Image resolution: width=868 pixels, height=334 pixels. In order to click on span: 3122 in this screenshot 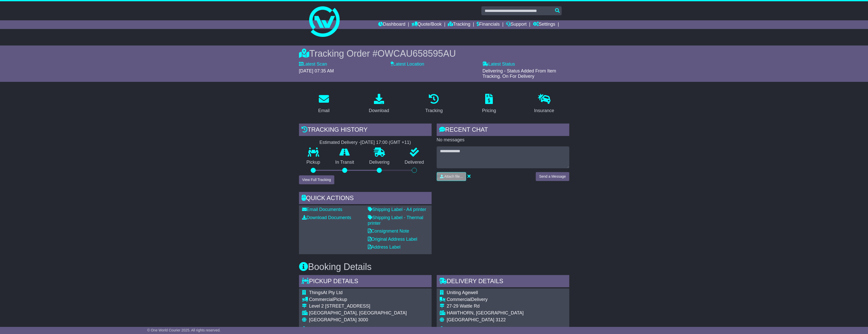, I will do `click(500, 319)`.